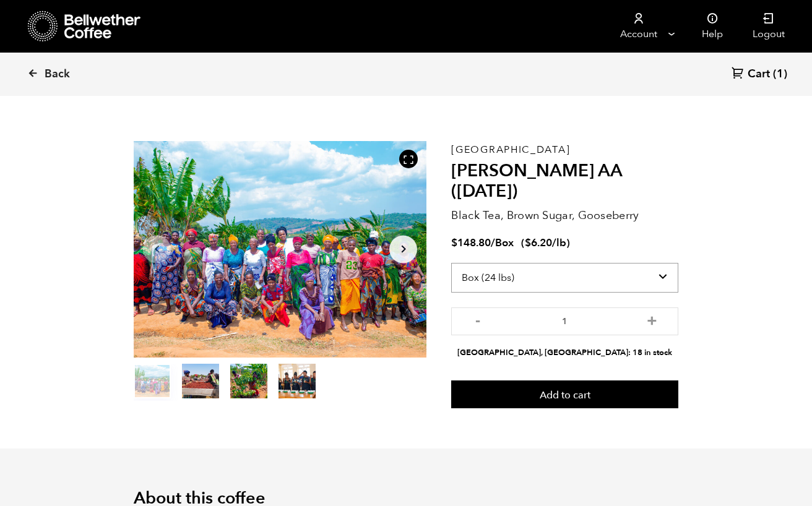 This screenshot has width=812, height=506. What do you see at coordinates (759, 74) in the screenshot?
I see `a: Cart (1)` at bounding box center [759, 74].